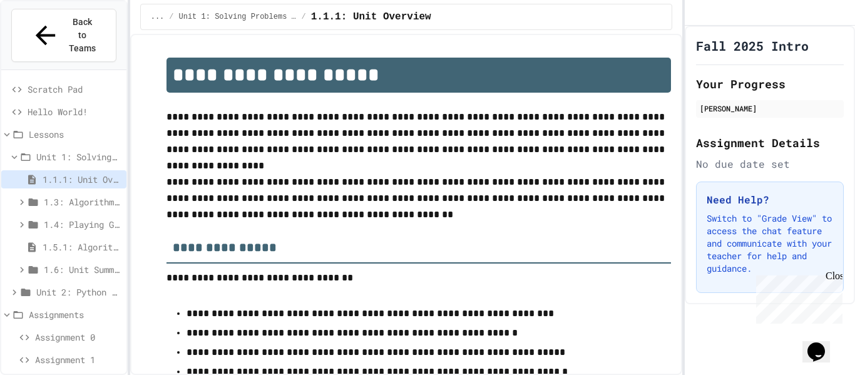 The width and height of the screenshot is (855, 375). What do you see at coordinates (75, 111) in the screenshot?
I see `span: Hello World!` at bounding box center [75, 111].